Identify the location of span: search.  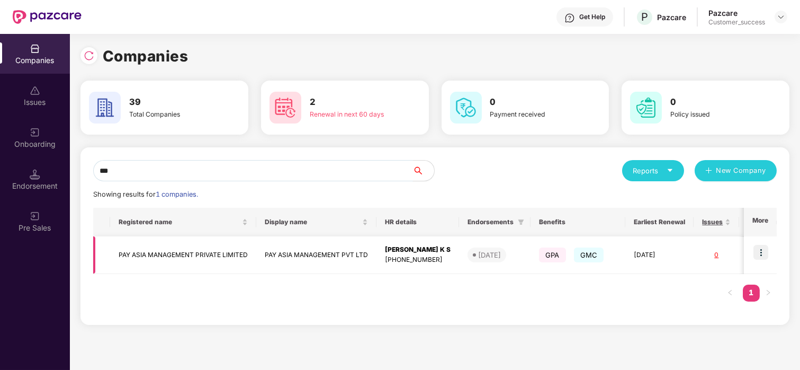
(423, 171).